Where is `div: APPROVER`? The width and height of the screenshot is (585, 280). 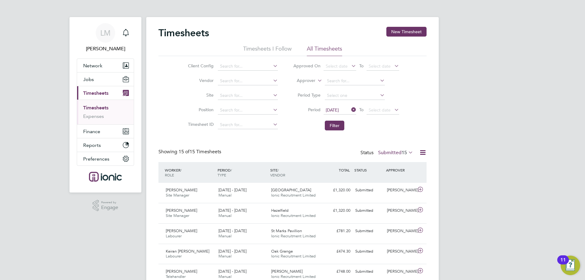 div: APPROVER is located at coordinates (400, 170).